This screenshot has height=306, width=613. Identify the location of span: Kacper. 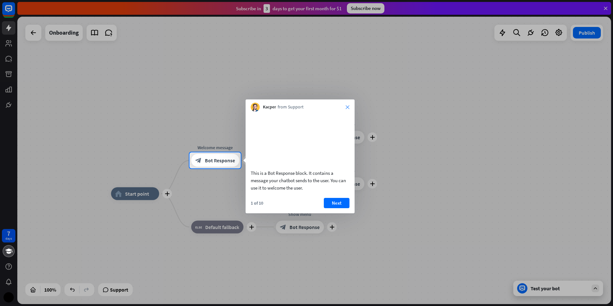
(269, 107).